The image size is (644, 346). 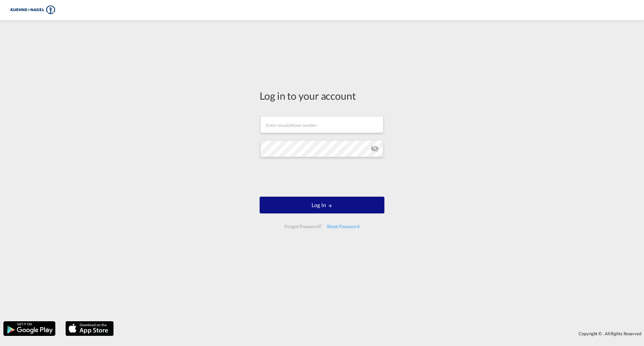 I want to click on input: Enter email/phone number, so click(x=322, y=125).